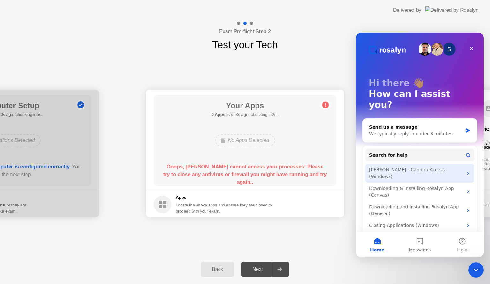  What do you see at coordinates (64, 67) in the screenshot?
I see `p: How can I assist you?` at bounding box center [64, 67].